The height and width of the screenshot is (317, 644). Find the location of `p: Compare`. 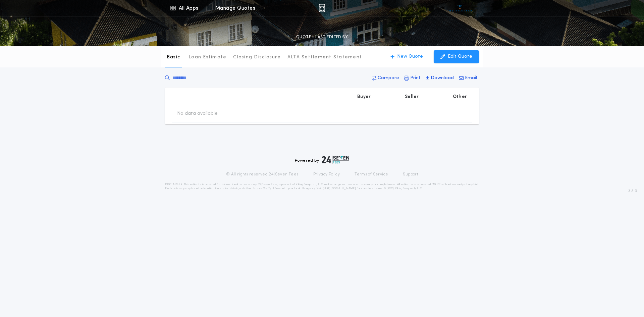

p: Compare is located at coordinates (389, 78).